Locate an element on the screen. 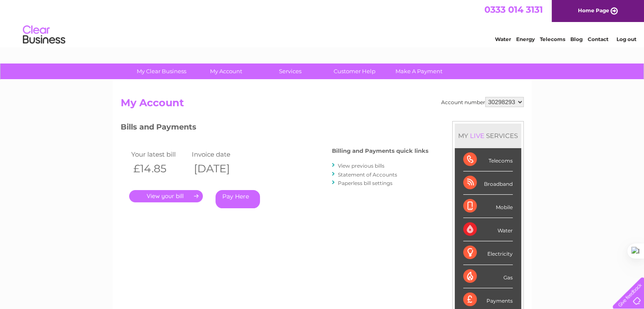 This screenshot has width=644, height=309. a: Blog is located at coordinates (576, 39).